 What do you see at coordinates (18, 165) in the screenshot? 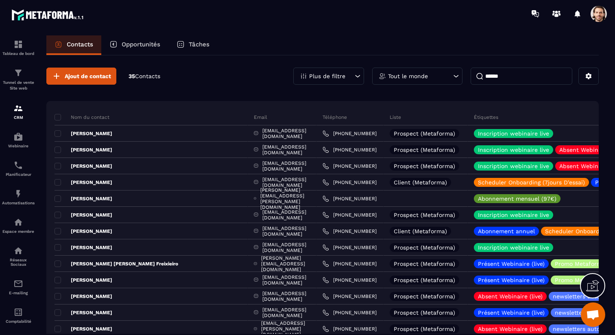
I see `img: scheduler` at bounding box center [18, 165].